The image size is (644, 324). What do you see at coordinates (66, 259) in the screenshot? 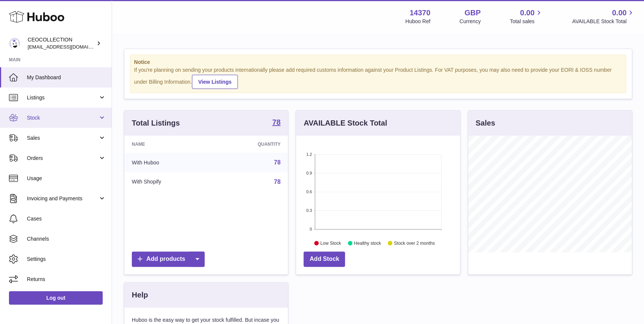
I see `span: Settings` at bounding box center [66, 259].